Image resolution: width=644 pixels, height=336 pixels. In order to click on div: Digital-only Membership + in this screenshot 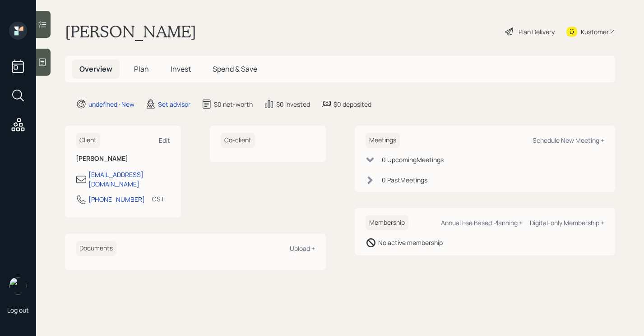, I will do `click(567, 223)`.